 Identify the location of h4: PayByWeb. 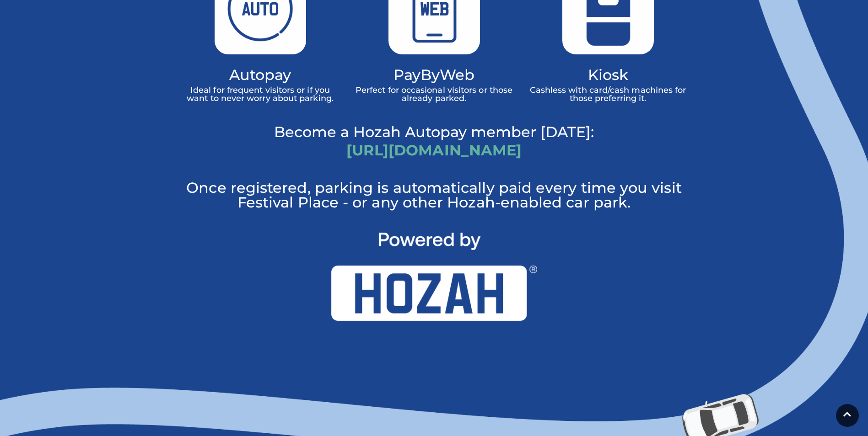
(434, 75).